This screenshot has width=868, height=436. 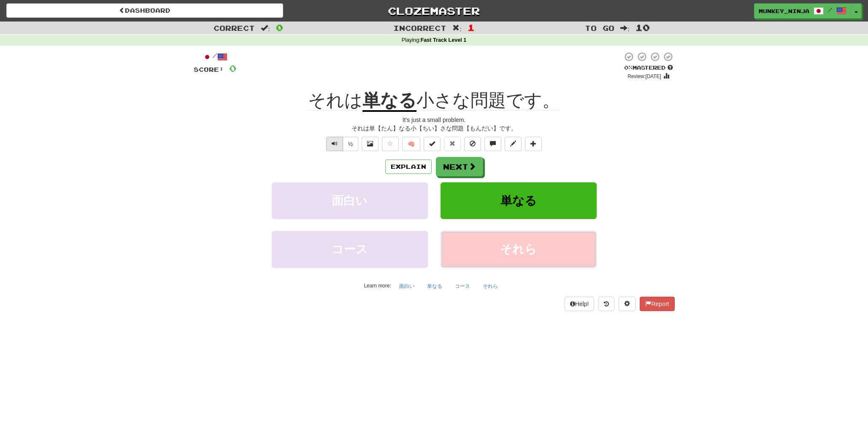 I want to click on button: Discuss sentence (alt+u), so click(x=493, y=144).